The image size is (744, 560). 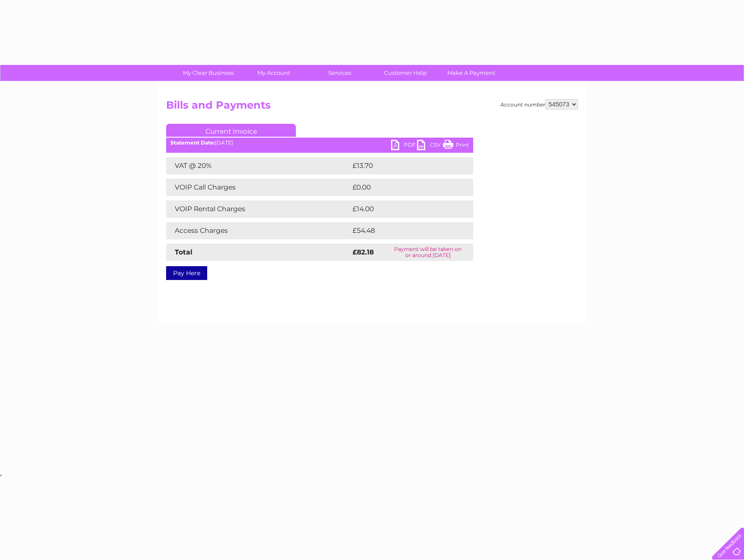 What do you see at coordinates (539, 104) in the screenshot?
I see `div: Account number` at bounding box center [539, 104].